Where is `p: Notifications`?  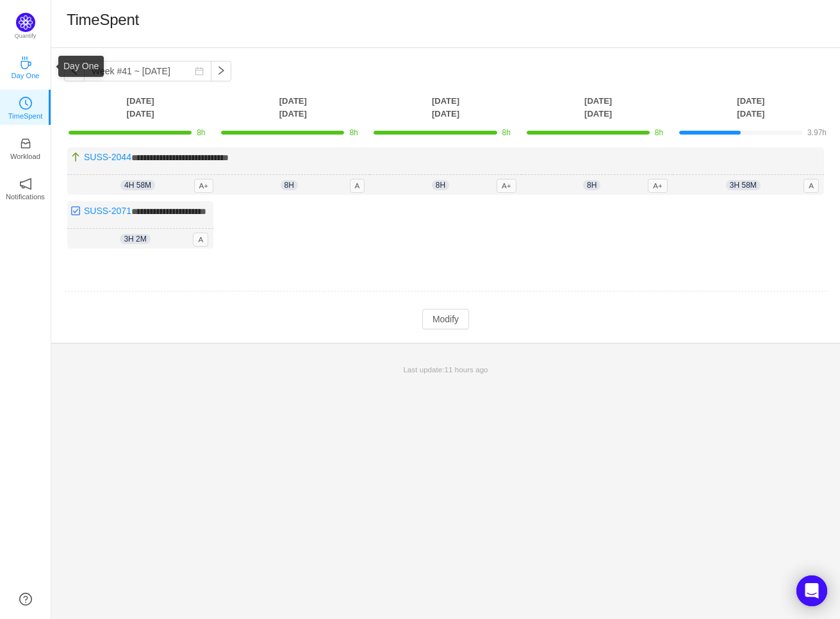
p: Notifications is located at coordinates (25, 197).